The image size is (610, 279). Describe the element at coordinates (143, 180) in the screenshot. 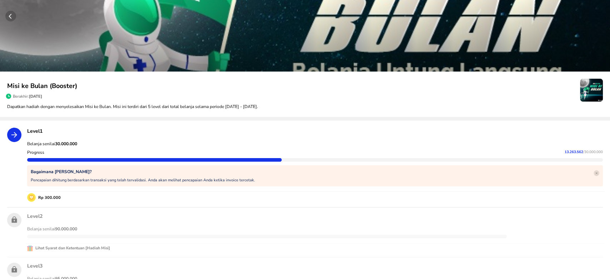

I see `p: Pencapaian dihitung berdasarkan transaksi yang telah tervalidasi. Anda akan melihat pencapaian An...` at that location.